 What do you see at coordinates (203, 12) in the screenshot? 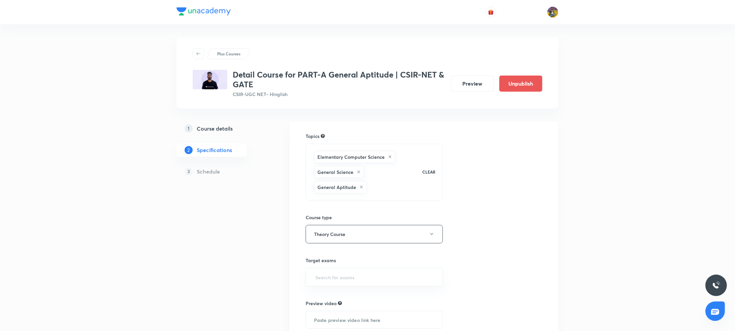
I see `a: Company Logo` at bounding box center [203, 12].